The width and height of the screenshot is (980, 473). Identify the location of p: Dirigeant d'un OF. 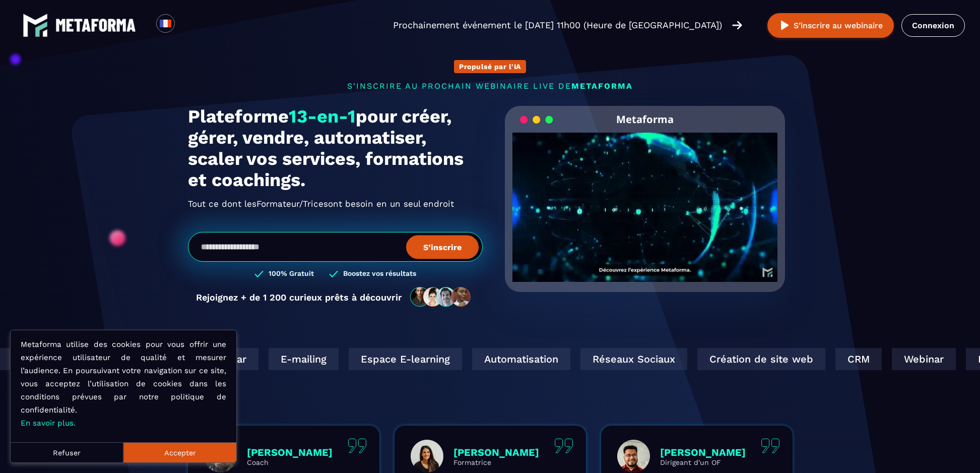
(703, 462).